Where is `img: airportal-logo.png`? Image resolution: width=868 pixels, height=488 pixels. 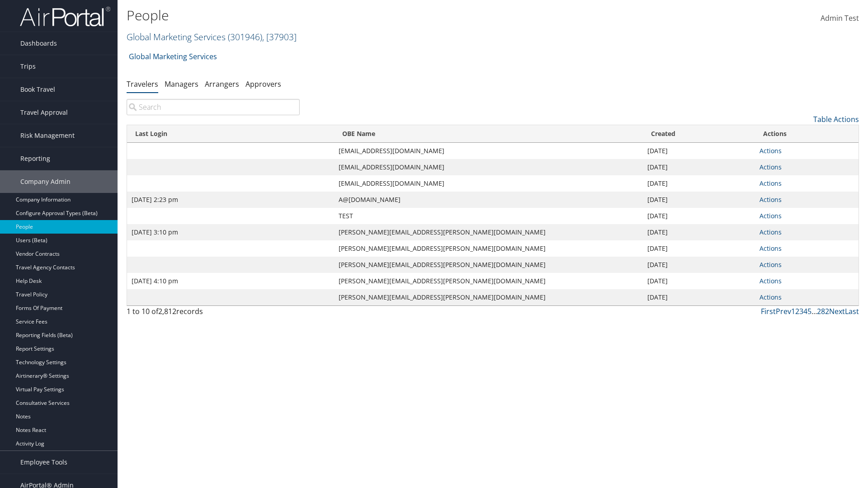 img: airportal-logo.png is located at coordinates (65, 16).